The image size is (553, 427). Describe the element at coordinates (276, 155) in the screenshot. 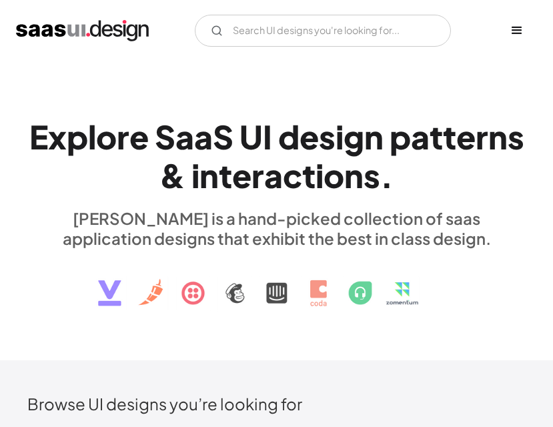

I see `h1: Explore SaaS UI design patterns & interactions.` at that location.